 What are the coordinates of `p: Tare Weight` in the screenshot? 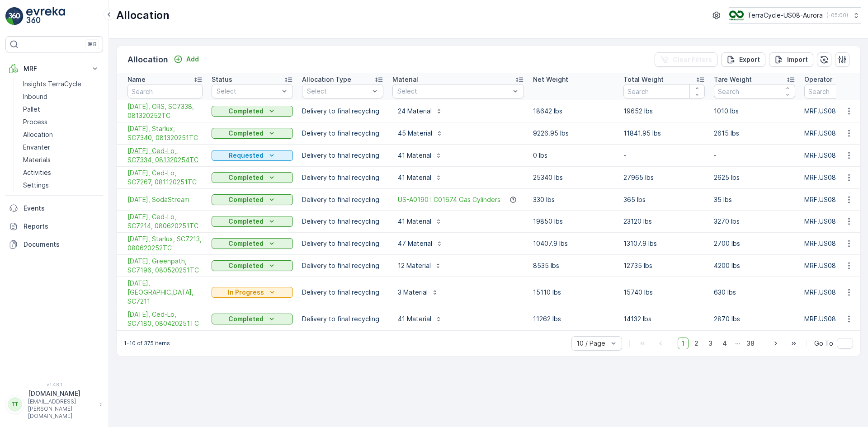 It's located at (733, 79).